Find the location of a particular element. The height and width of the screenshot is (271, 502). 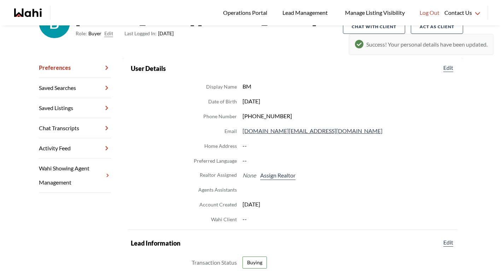

span: Buying is located at coordinates (254, 263).